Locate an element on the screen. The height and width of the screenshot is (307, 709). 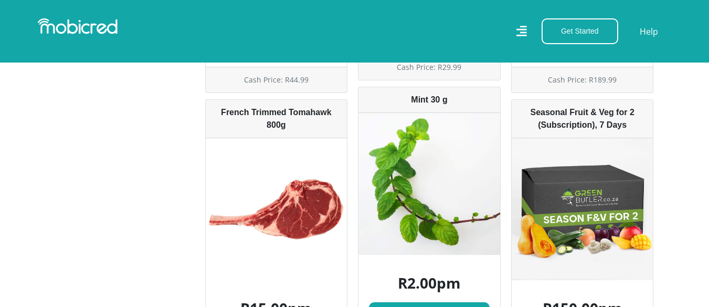
span: Cash Price: R189.99 is located at coordinates (582, 79).